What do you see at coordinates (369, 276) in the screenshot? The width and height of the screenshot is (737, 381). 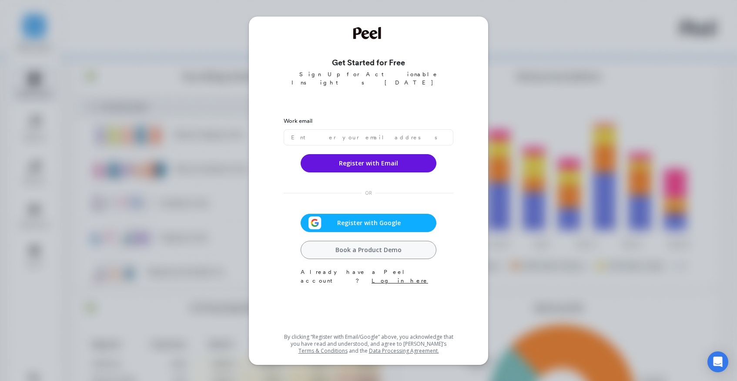 I see `p: Already have a Peel account?` at bounding box center [369, 276].